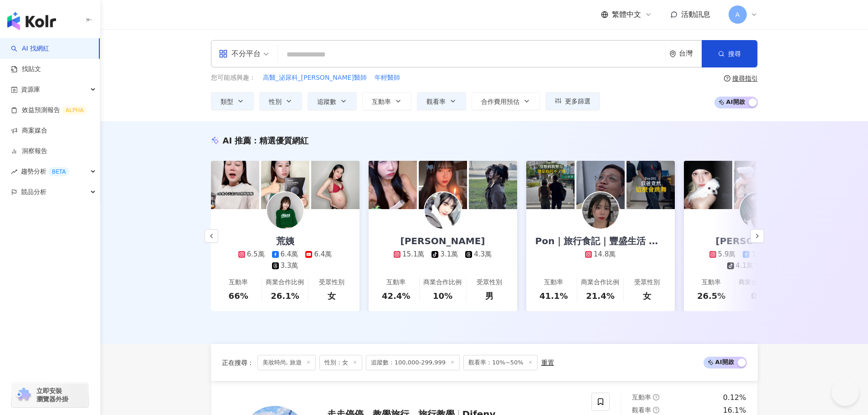 The height and width of the screenshot is (415, 868). I want to click on div: 15.1萬, so click(413, 254).